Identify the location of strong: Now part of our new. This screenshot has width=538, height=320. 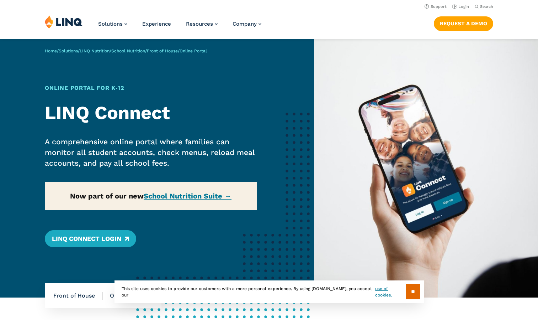
(151, 196).